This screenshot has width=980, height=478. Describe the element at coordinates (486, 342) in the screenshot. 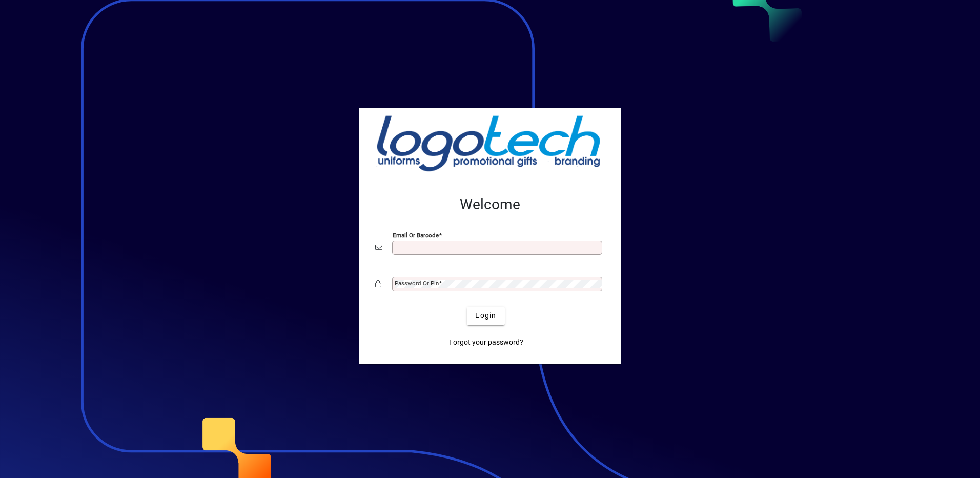

I see `span: Forgot your password?` at that location.